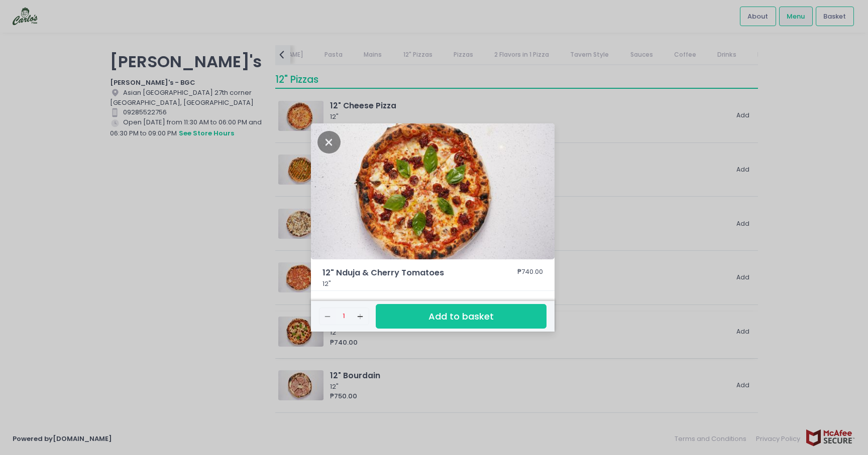 This screenshot has width=868, height=455. Describe the element at coordinates (461, 316) in the screenshot. I see `button: Add to basket` at that location.